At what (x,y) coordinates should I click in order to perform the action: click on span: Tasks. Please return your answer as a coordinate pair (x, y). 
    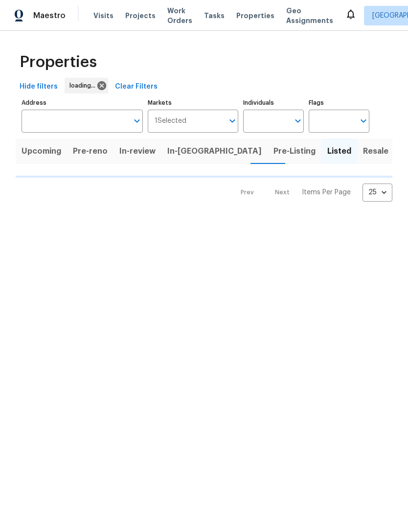
    Looking at the image, I should click on (214, 16).